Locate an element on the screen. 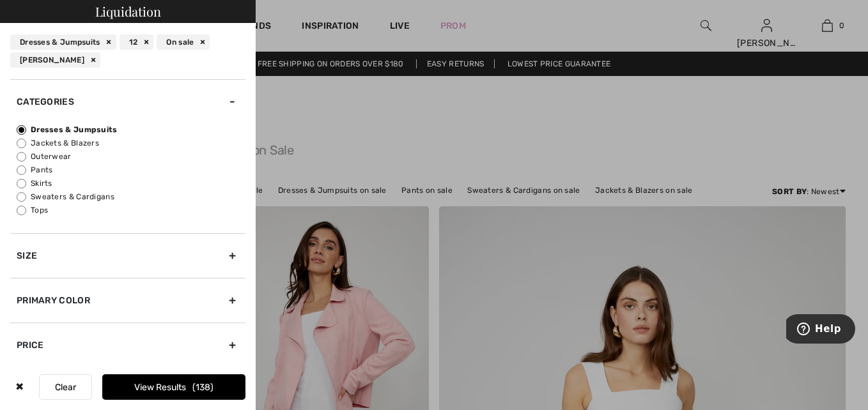 The height and width of the screenshot is (410, 868). button: Clear is located at coordinates (65, 387).